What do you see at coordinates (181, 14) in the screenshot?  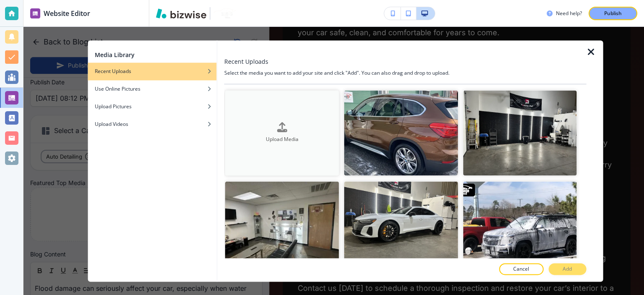 I see `img: Bizwise Logo` at bounding box center [181, 14].